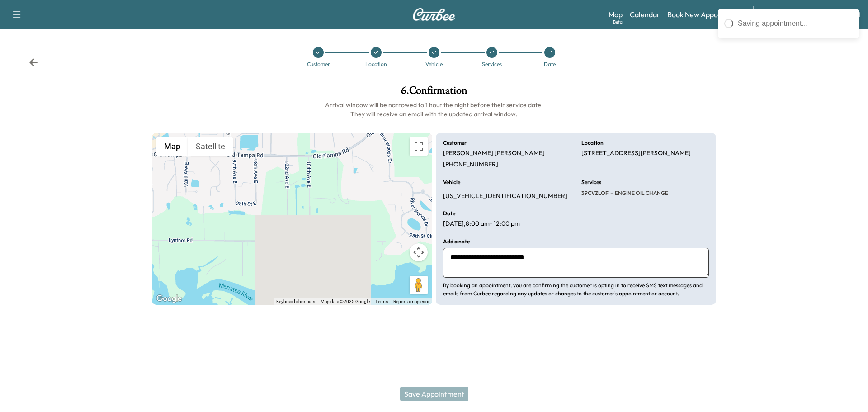 This screenshot has height=412, width=868. I want to click on a: Open this area in Google Maps (opens a new window), so click(169, 299).